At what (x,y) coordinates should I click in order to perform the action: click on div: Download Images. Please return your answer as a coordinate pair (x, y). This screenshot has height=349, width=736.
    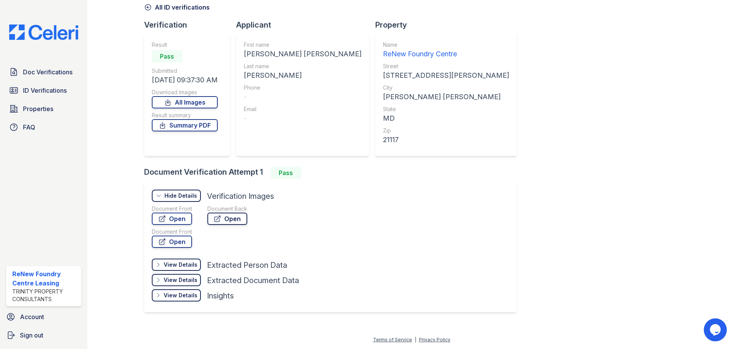
    Looking at the image, I should click on (185, 92).